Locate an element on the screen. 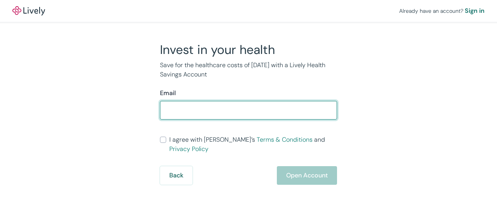 This screenshot has height=217, width=497. a: Privacy Policy is located at coordinates (189, 149).